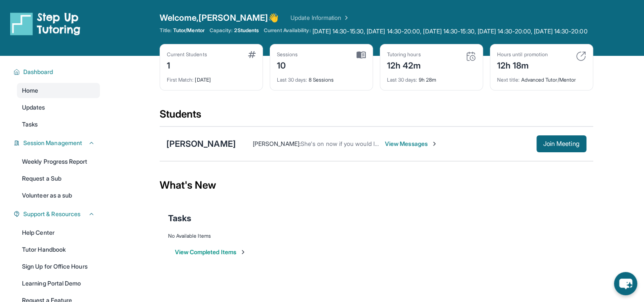 The image size is (644, 302). I want to click on div: 1, so click(187, 65).